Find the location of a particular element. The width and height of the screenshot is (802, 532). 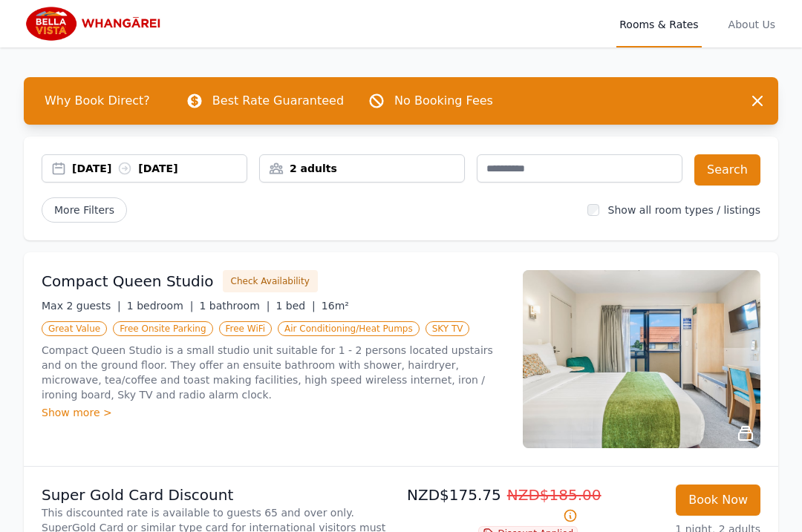

div: 2 adults is located at coordinates (362, 169).